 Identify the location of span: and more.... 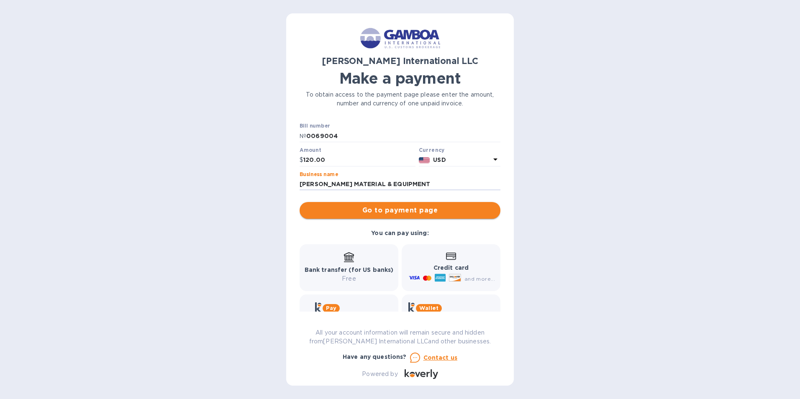
(480, 279).